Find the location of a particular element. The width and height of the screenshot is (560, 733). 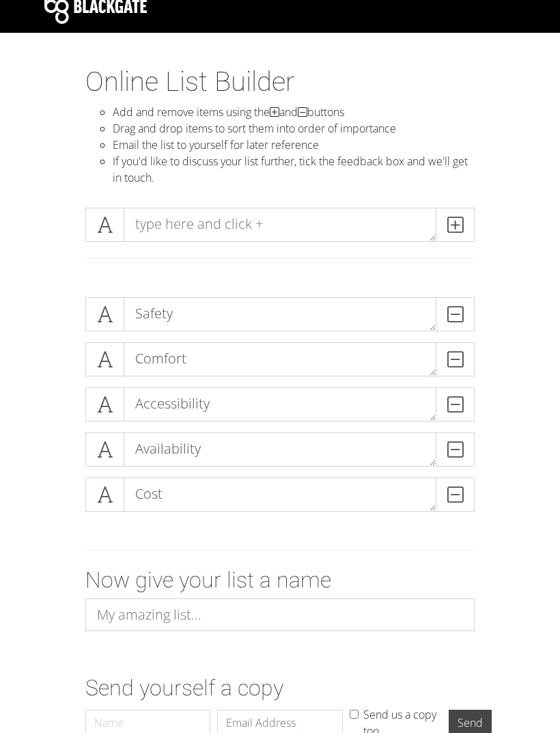

input: My amazing list... is located at coordinates (280, 615).